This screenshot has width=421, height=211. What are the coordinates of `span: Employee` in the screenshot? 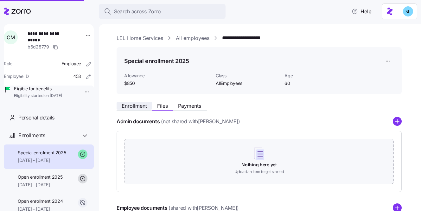 It's located at (71, 64).